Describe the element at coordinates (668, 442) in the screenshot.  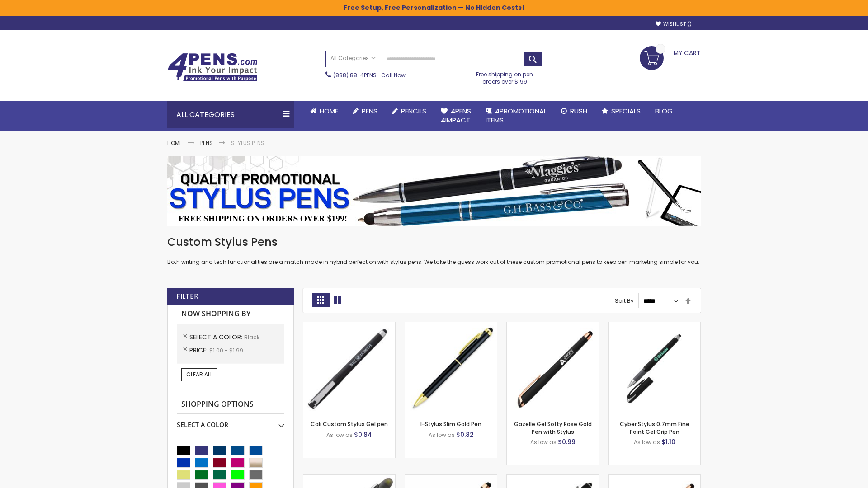
I see `span: $1.10` at that location.